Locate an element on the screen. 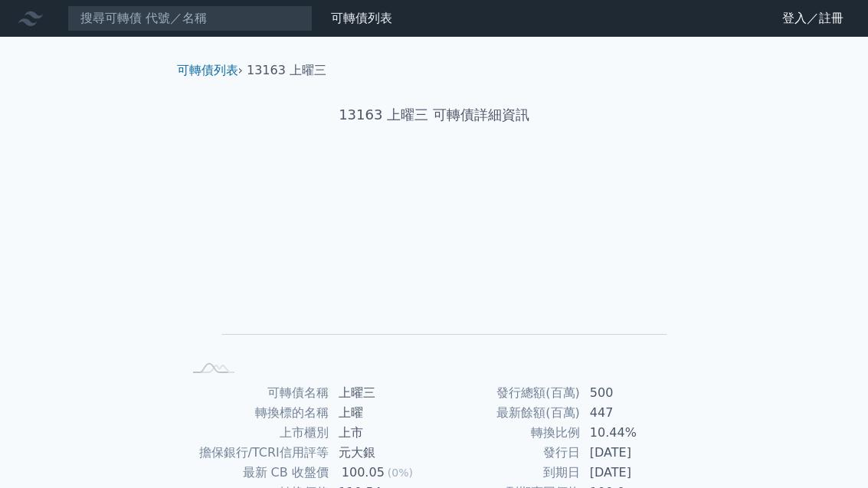 The image size is (868, 488). td: 發行日 is located at coordinates (507, 453).